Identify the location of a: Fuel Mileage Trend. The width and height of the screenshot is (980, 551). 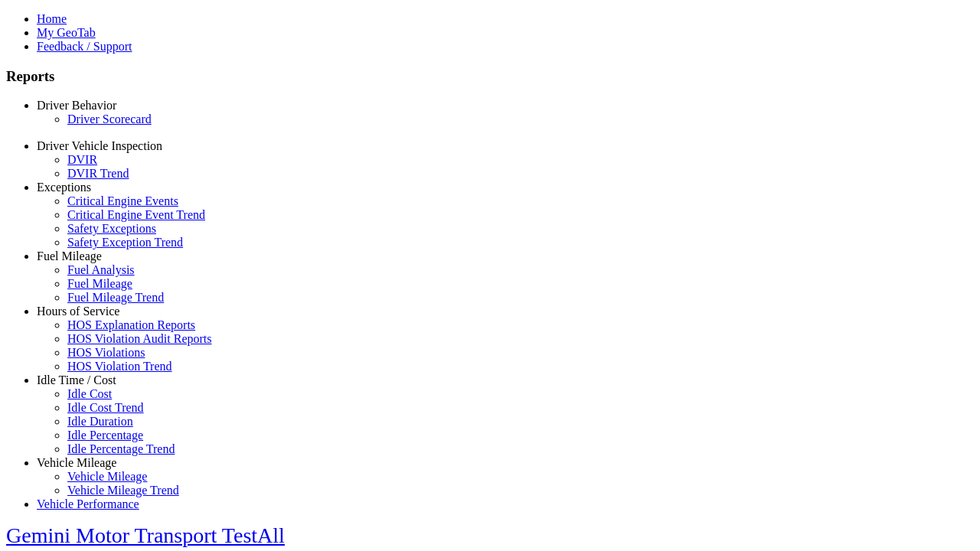
(116, 297).